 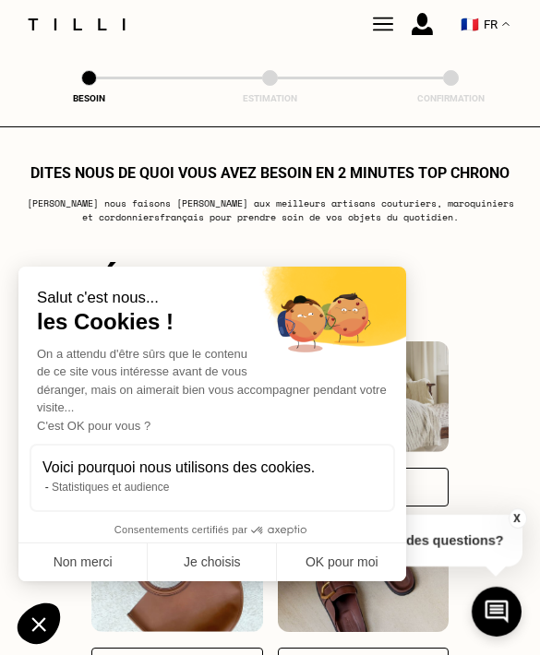 What do you see at coordinates (451, 98) in the screenshot?
I see `div: Confirmation` at bounding box center [451, 98].